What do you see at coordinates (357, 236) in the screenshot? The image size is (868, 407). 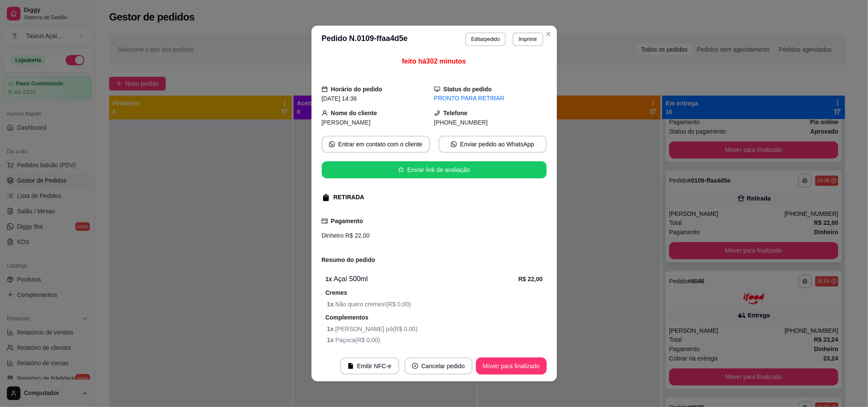 I see `span: R$ 22,00` at bounding box center [357, 236].